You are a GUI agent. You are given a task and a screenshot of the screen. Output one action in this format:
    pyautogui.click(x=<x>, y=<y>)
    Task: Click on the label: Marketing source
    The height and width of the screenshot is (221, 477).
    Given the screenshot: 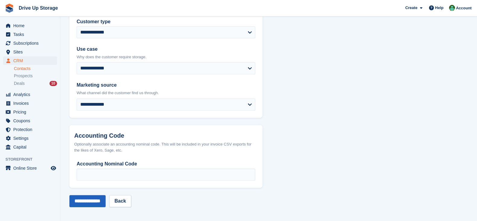 What is the action you would take?
    pyautogui.click(x=166, y=85)
    